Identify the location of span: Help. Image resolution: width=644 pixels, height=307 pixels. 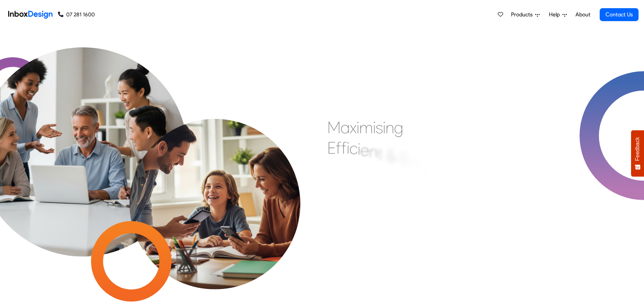
(555, 15).